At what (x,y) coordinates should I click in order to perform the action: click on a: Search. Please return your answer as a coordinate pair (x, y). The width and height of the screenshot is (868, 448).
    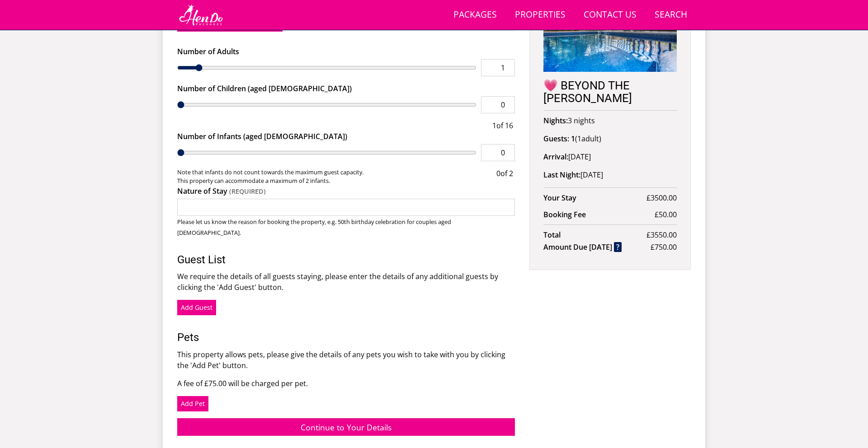
    Looking at the image, I should click on (670, 15).